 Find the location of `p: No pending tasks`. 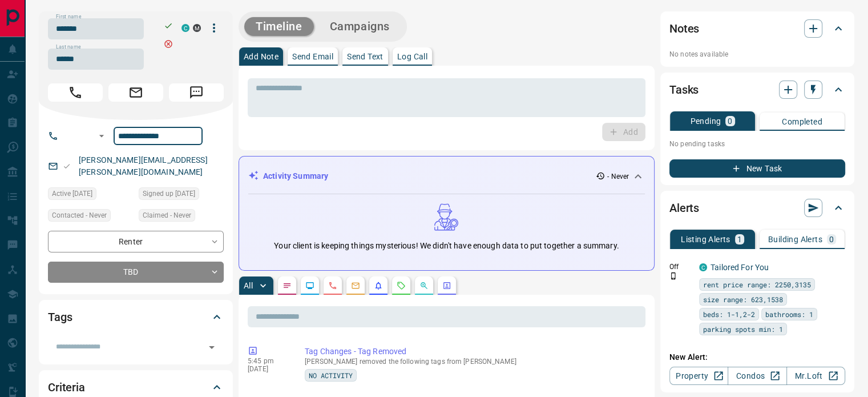

p: No pending tasks is located at coordinates (758, 144).